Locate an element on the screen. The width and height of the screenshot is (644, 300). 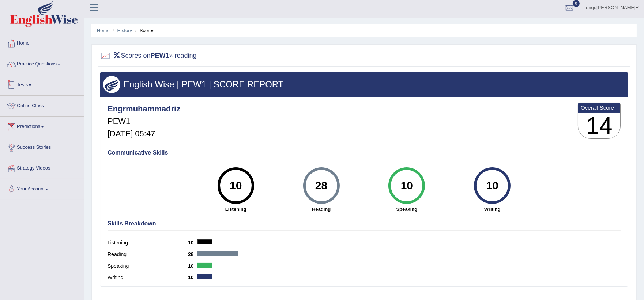
label: Writing is located at coordinates (148, 277).